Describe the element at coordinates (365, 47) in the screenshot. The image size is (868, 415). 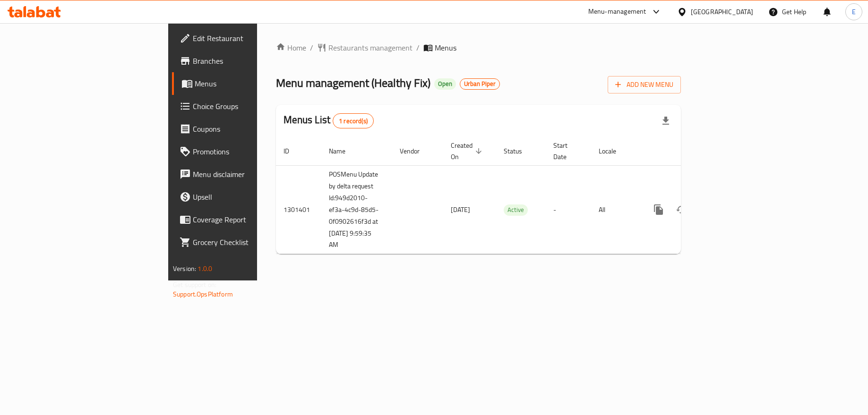
I see `a: Restaurants management` at that location.